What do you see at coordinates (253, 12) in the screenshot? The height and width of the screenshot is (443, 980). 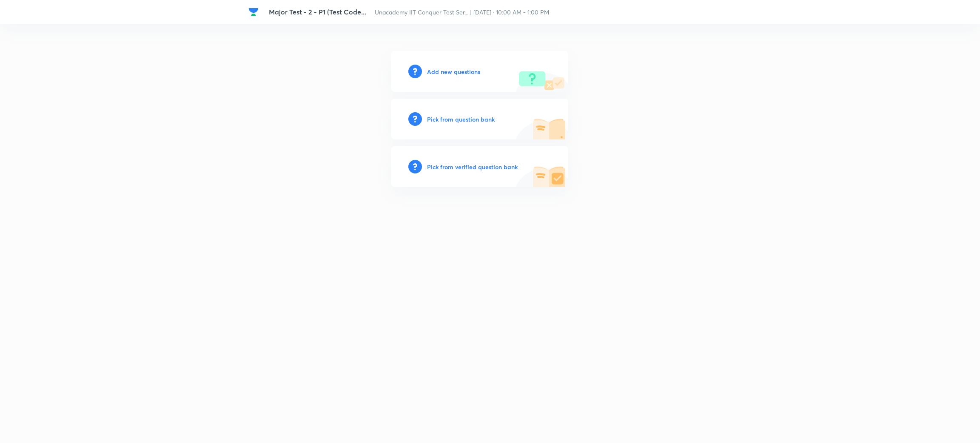 I see `img: Company Logo` at bounding box center [253, 12].